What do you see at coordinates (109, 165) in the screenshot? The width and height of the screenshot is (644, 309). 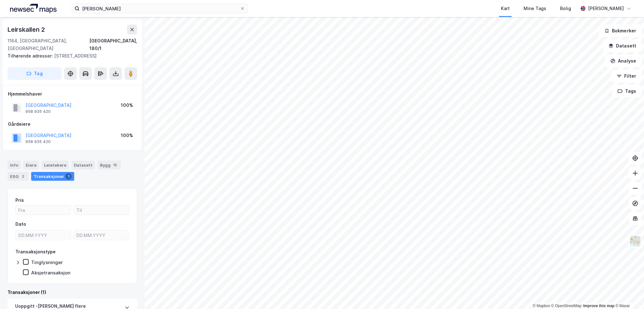 I see `div: Bygg` at bounding box center [109, 165].